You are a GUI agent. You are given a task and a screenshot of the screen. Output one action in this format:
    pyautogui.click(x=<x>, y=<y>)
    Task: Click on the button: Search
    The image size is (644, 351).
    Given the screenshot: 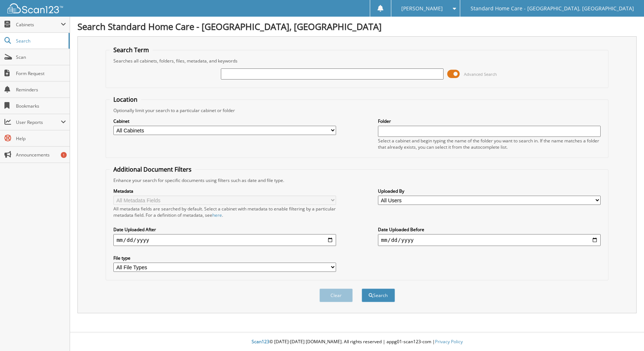 What is the action you would take?
    pyautogui.click(x=378, y=295)
    